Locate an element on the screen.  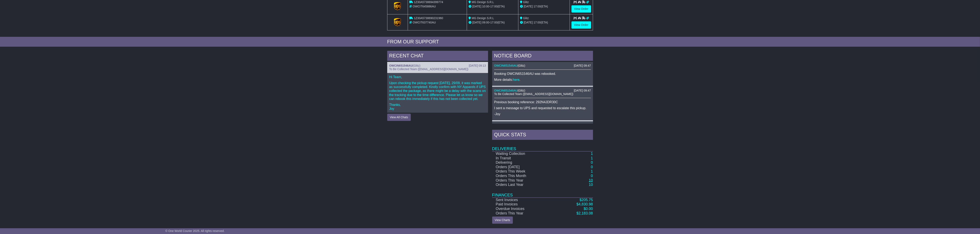
a: here is located at coordinates (516, 79).